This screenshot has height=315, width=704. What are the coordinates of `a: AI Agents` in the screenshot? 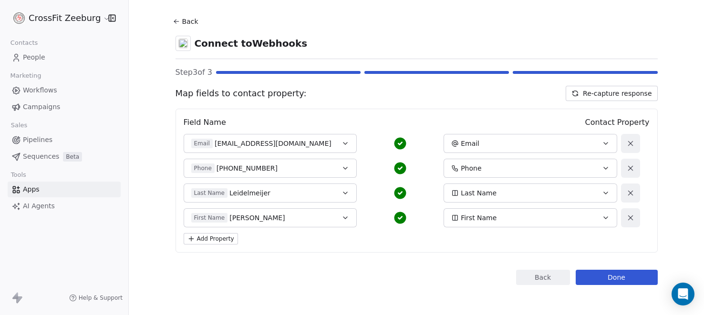 It's located at (64, 206).